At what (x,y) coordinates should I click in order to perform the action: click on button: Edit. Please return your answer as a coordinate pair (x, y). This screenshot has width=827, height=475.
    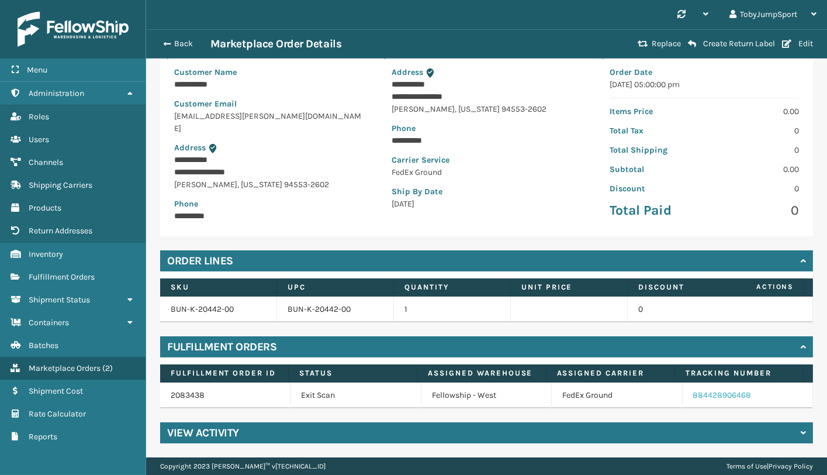
    Looking at the image, I should click on (798, 44).